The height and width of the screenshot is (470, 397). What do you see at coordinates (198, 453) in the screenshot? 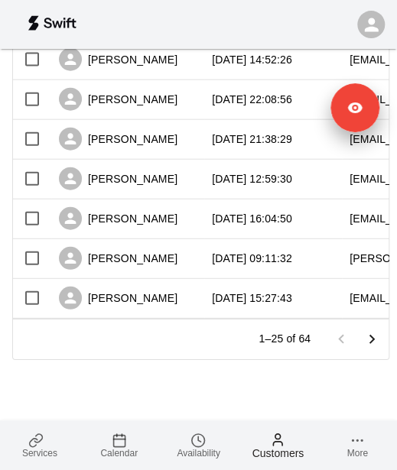
I see `span: Availability` at bounding box center [198, 453].